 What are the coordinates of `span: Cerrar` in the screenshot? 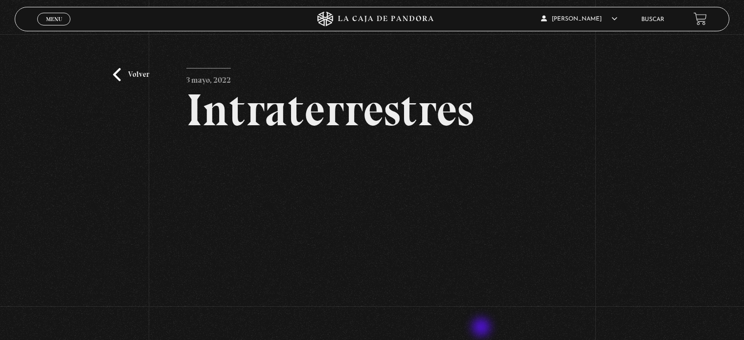 It's located at (54, 28).